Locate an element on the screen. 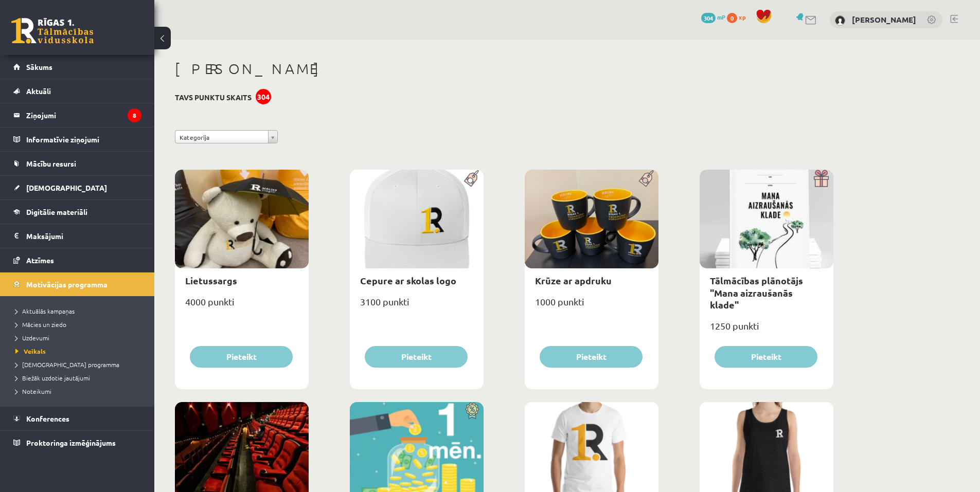 Image resolution: width=980 pixels, height=492 pixels. a: Digitālie materiāli is located at coordinates (77, 212).